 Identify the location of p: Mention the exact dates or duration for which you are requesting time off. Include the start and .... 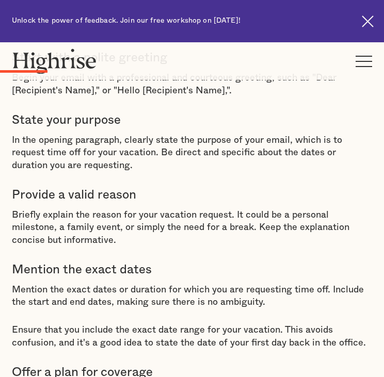
(192, 296).